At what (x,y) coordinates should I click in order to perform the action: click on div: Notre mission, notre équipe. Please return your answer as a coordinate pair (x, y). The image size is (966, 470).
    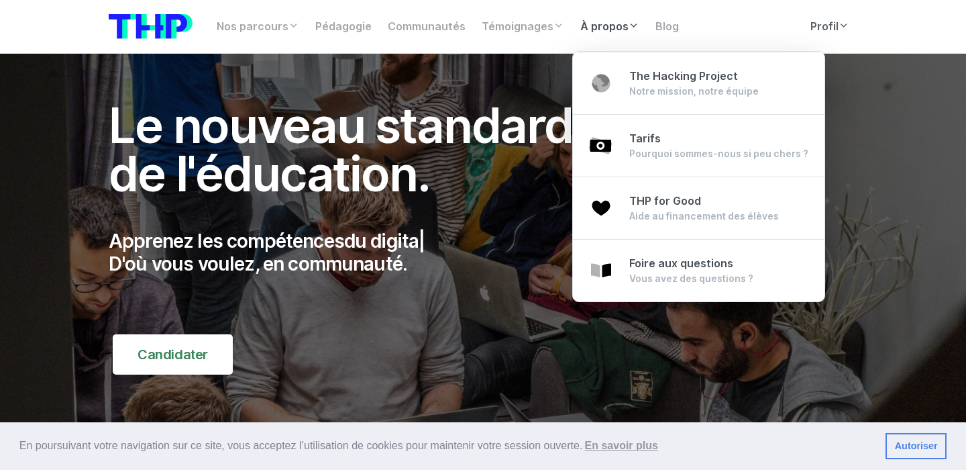
    Looking at the image, I should click on (694, 91).